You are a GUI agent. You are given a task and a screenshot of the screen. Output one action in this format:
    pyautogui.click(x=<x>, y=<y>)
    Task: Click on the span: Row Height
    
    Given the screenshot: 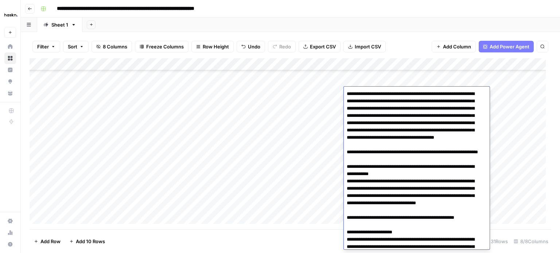 What is the action you would take?
    pyautogui.click(x=216, y=47)
    